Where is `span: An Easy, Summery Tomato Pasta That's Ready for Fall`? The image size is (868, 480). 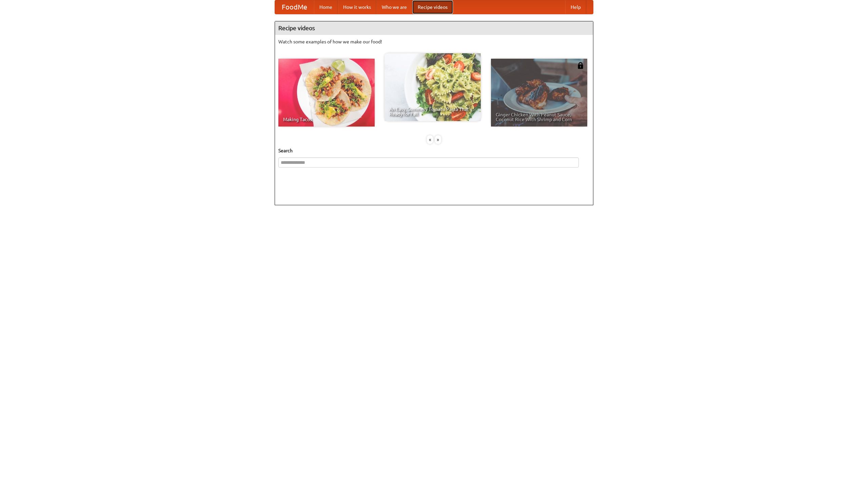
span: An Easy, Summery Tomato Pasta That's Ready for Fall is located at coordinates (433, 112).